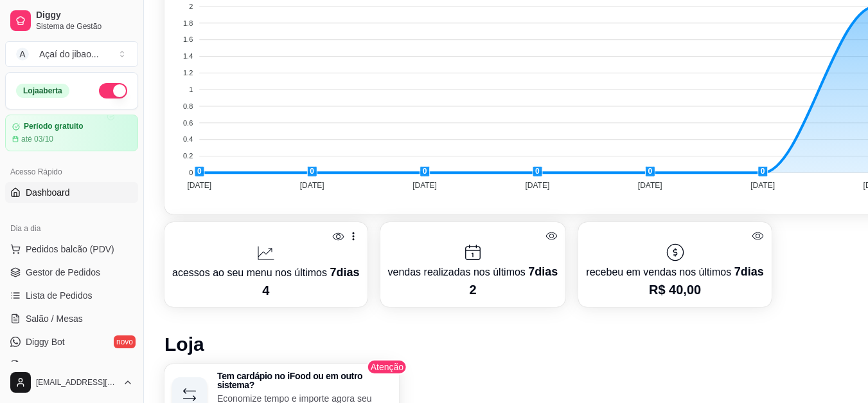 This screenshot has height=403, width=868. Describe the element at coordinates (190, 6) in the screenshot. I see `tspan: 2` at that location.